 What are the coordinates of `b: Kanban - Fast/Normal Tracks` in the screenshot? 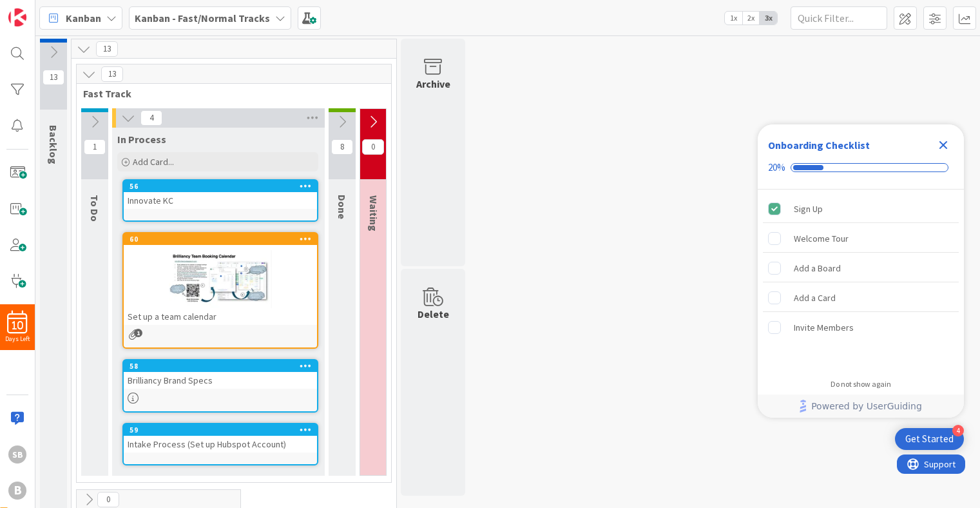 It's located at (203, 18).